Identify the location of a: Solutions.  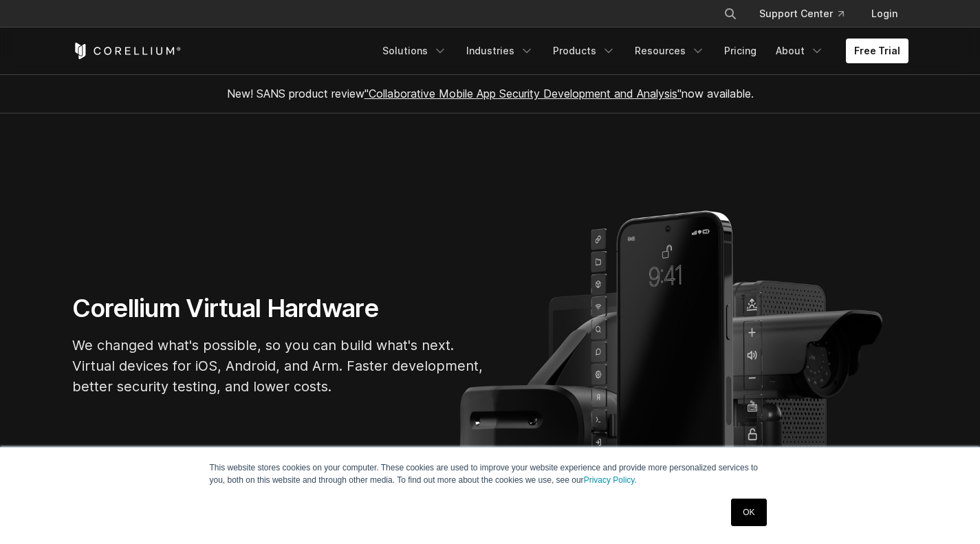
(414, 51).